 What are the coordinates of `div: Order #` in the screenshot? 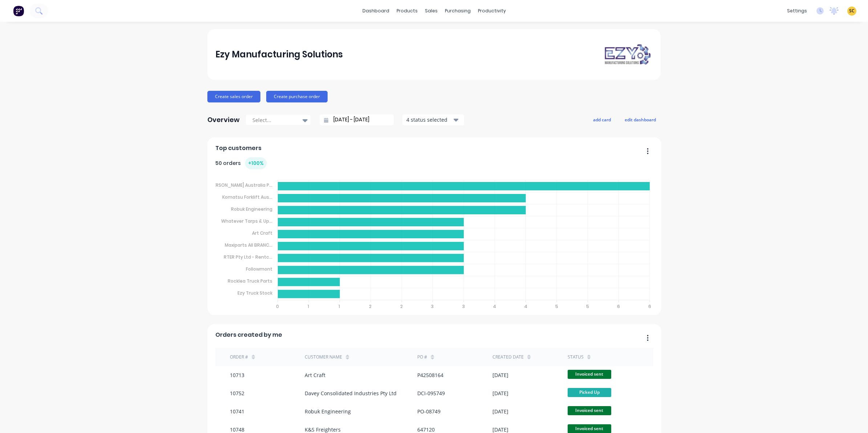 It's located at (239, 357).